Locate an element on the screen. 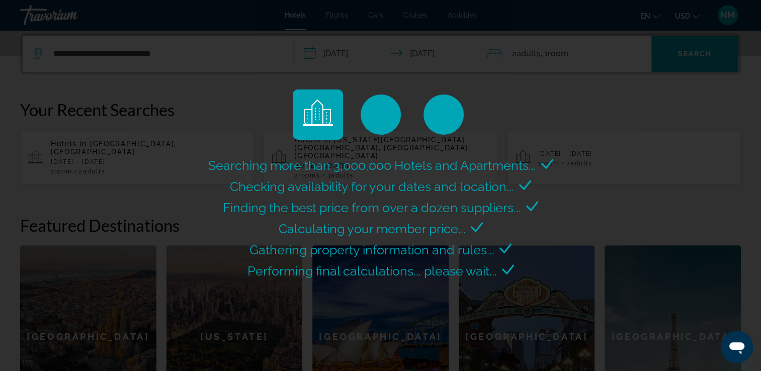  span: Performing final calculations... please wait... is located at coordinates (372, 271).